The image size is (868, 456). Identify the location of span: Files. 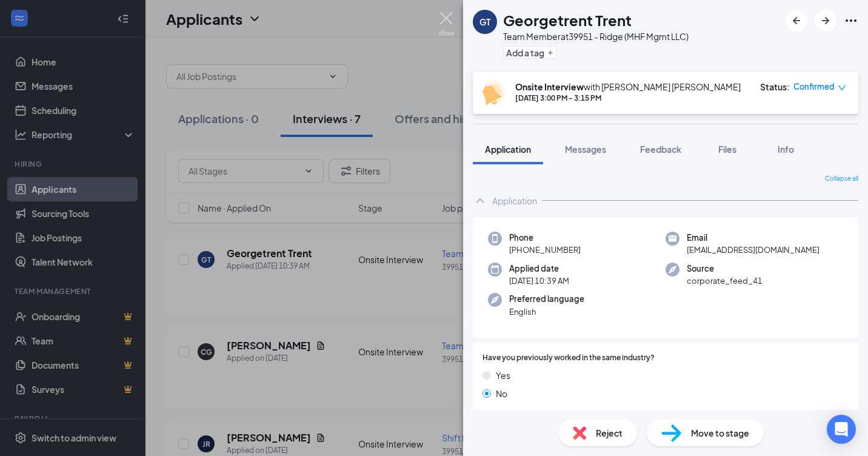
(727, 149).